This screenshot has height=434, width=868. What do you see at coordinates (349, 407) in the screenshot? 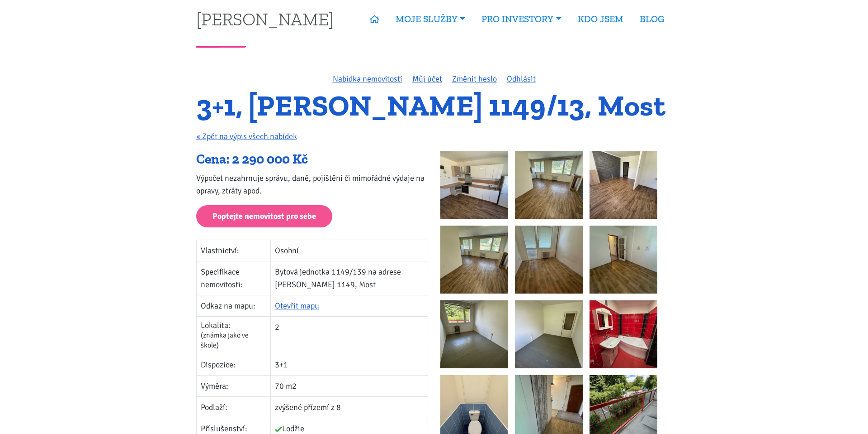
I see `td: zvýšené přízemí z 8` at bounding box center [349, 407].